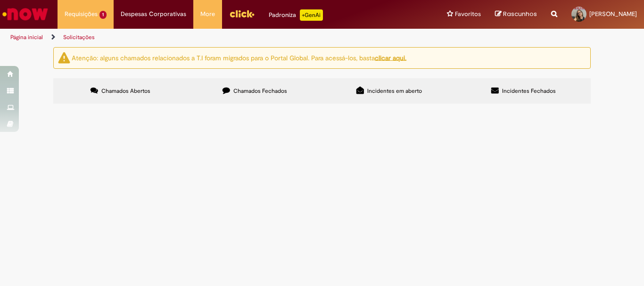 This screenshot has width=644, height=286. What do you see at coordinates (25, 14) in the screenshot?
I see `img: ServiceNow` at bounding box center [25, 14].